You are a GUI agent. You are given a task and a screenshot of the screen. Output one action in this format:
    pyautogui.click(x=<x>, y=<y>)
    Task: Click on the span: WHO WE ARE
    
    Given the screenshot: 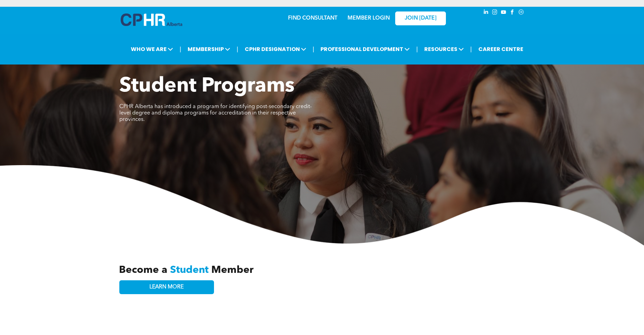 What is the action you would take?
    pyautogui.click(x=152, y=49)
    